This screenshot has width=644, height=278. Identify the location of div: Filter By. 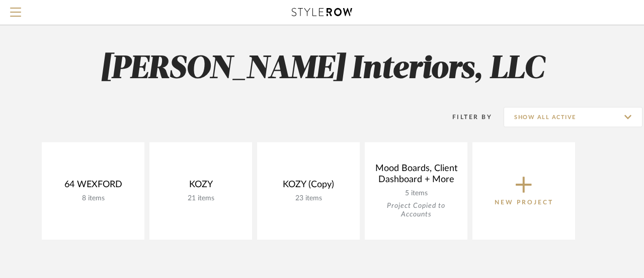
(465, 117).